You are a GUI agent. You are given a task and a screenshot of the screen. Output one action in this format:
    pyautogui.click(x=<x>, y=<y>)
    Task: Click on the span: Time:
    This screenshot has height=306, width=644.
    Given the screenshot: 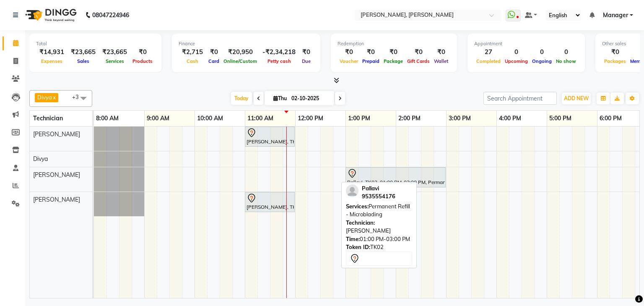 What is the action you would take?
    pyautogui.click(x=353, y=239)
    